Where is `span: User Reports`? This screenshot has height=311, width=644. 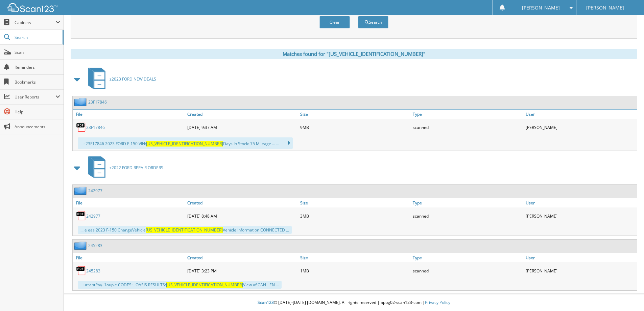 span: User Reports is located at coordinates (35, 97).